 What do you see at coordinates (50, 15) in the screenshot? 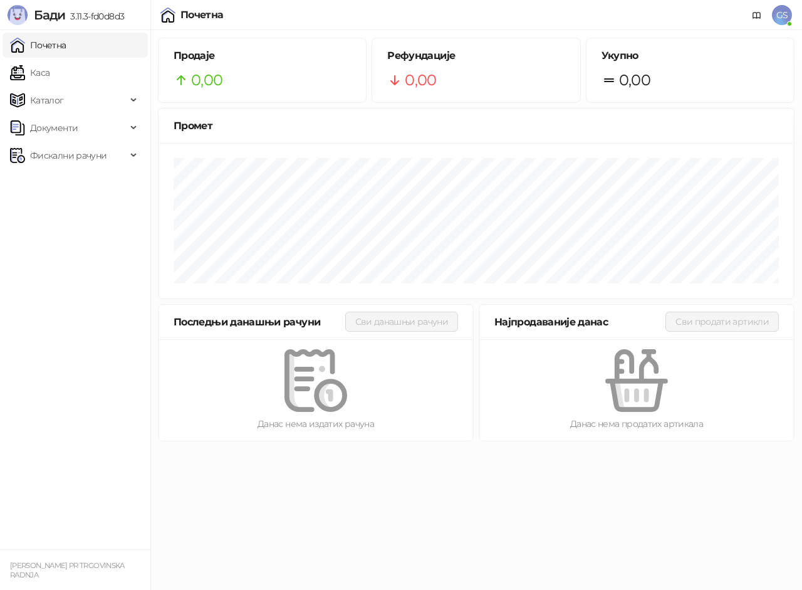
I see `span: Бади` at bounding box center [50, 15].